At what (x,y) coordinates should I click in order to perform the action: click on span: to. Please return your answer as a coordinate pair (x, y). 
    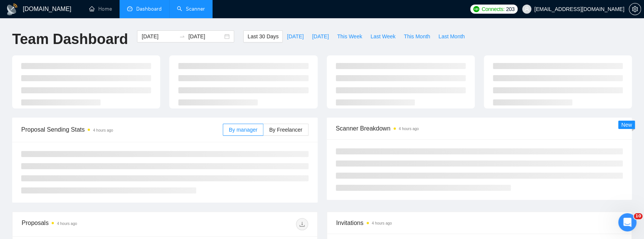
    Looking at the image, I should click on (182, 37).